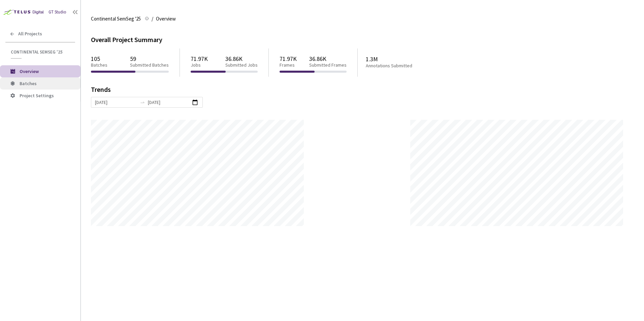  I want to click on p: 59, so click(149, 59).